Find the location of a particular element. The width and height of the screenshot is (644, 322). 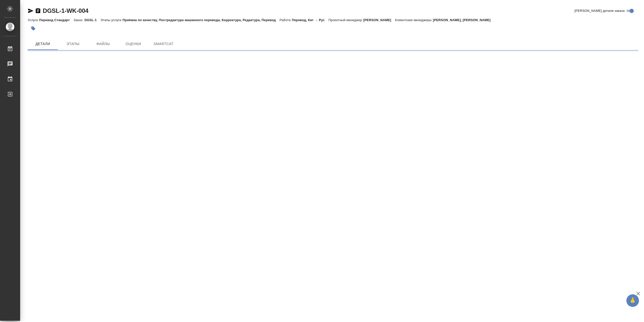

button: Скопировать ссылку is located at coordinates (38, 11).